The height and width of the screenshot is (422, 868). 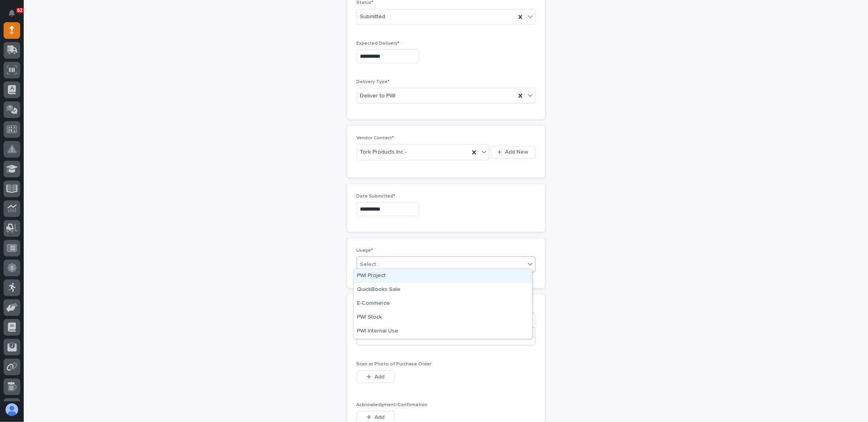 What do you see at coordinates (378, 96) in the screenshot?
I see `span: Deliver to PWI` at bounding box center [378, 96].